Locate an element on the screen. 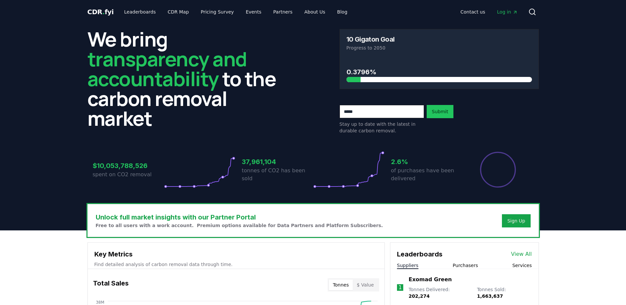 The image size is (626, 305). h3: $10,053,788,526 is located at coordinates (128, 166).